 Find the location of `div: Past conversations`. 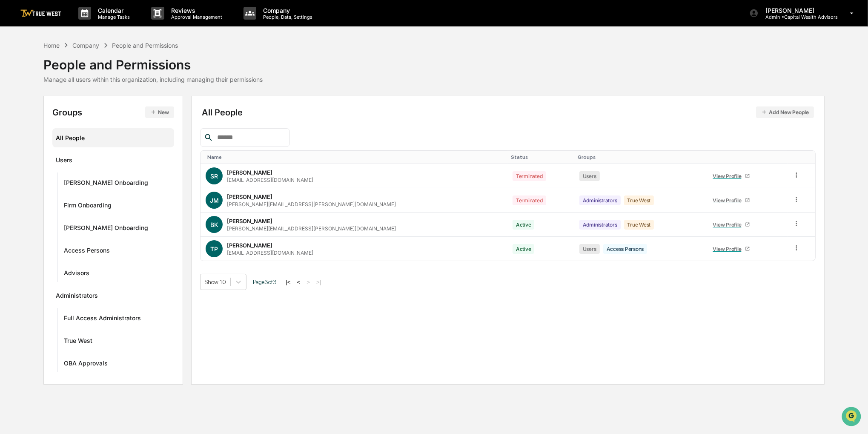

div: Past conversations is located at coordinates (33, 97).